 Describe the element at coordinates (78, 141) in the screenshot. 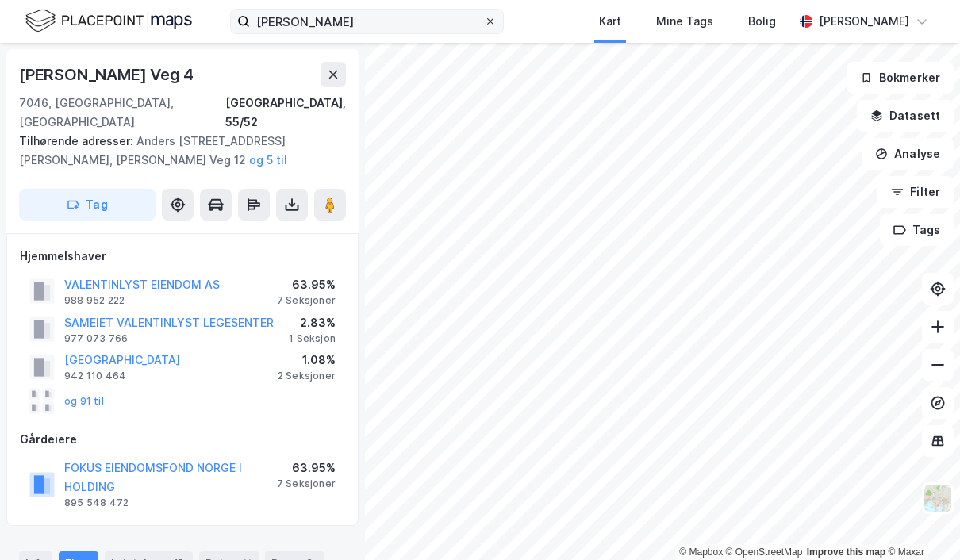

I see `span: Tilhørende adresser:` at that location.